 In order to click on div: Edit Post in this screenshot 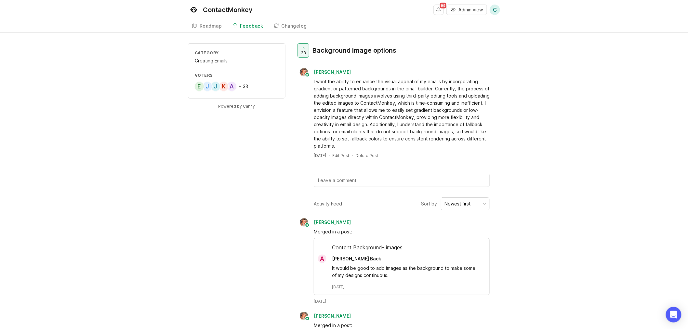, I will do `click(341, 155)`.